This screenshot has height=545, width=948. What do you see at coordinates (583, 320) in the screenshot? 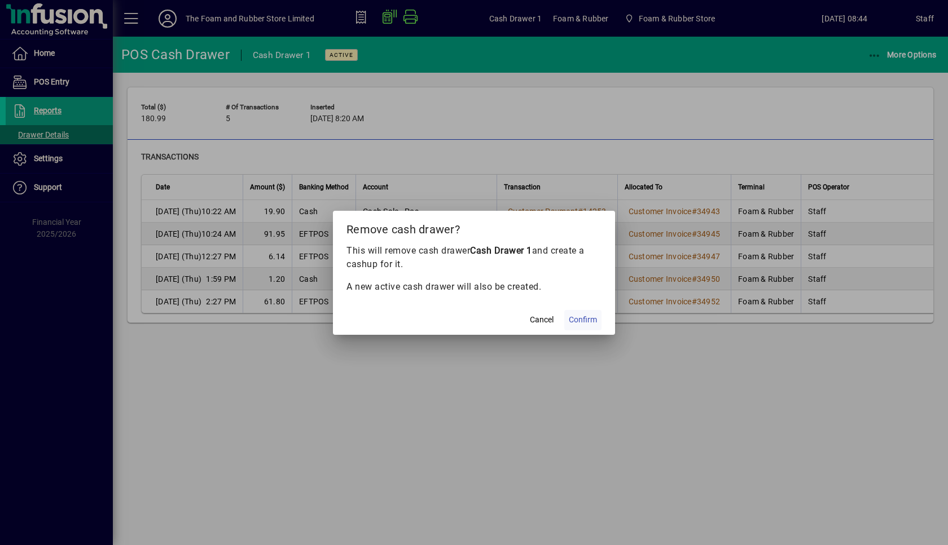
I see `span: Confirm` at bounding box center [583, 320].